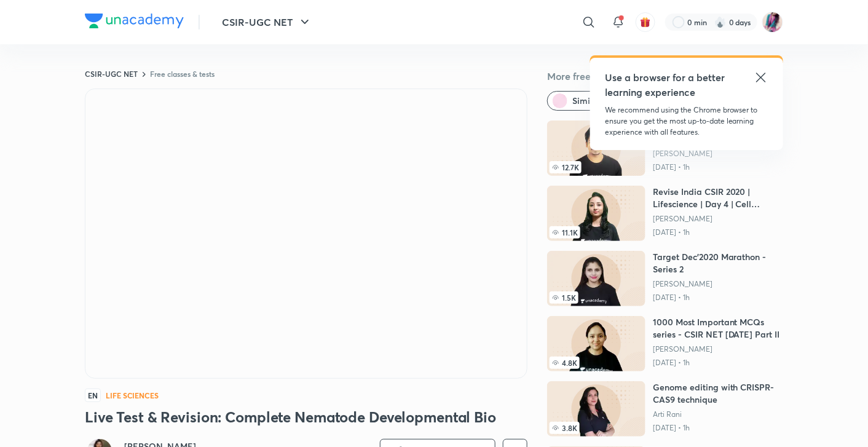 This screenshot has width=868, height=447. Describe the element at coordinates (719, 264) in the screenshot. I see `h6: Target Dec'2020 Marathon - Series 2` at that location.